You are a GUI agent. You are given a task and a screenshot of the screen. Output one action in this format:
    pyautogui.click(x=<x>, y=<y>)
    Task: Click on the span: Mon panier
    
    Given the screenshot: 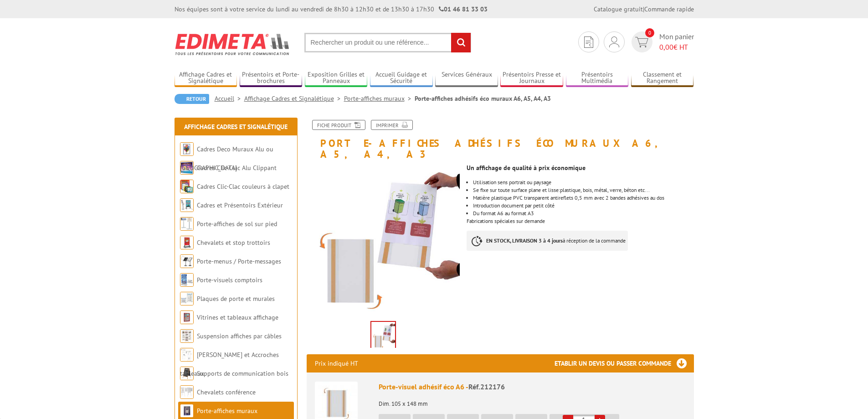 What is the action you would take?
    pyautogui.click(x=677, y=42)
    